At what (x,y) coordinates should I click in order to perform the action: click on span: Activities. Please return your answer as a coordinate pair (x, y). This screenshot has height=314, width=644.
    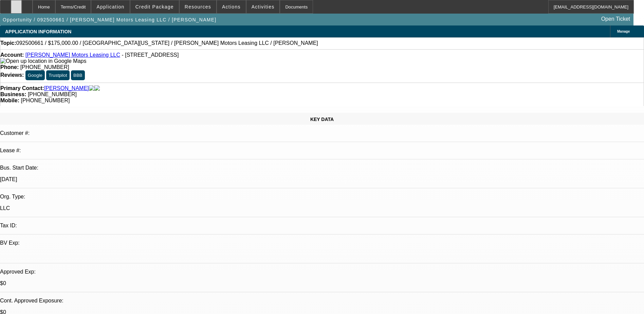
    Looking at the image, I should click on (263, 7).